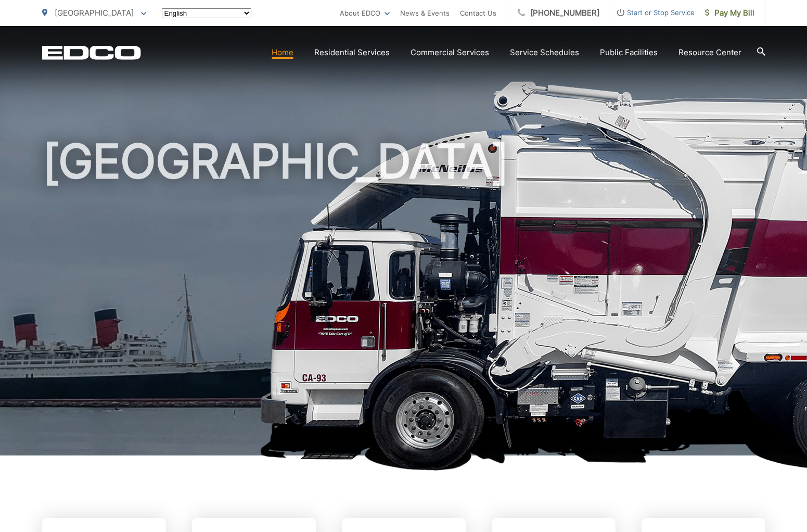 The image size is (807, 532). I want to click on a: Home, so click(282, 52).